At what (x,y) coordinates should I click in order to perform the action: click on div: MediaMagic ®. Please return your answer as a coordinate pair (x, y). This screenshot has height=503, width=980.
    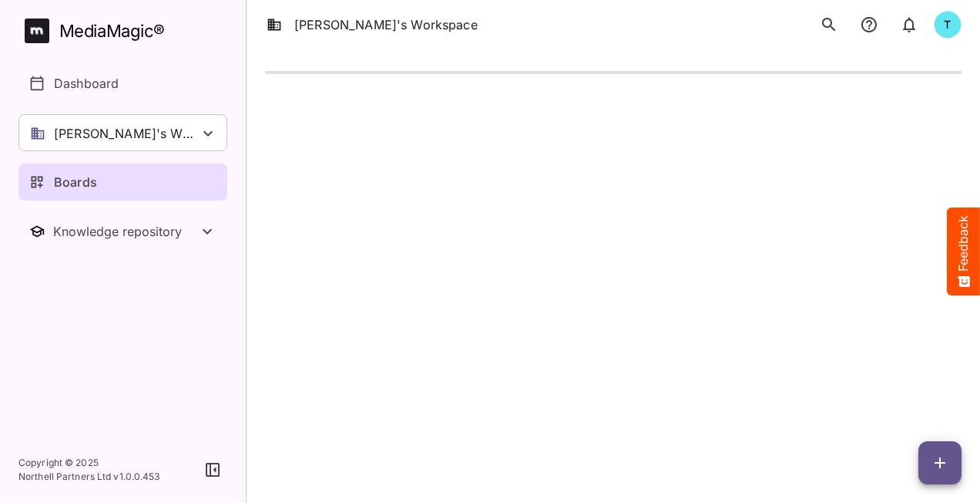
    Looking at the image, I should click on (111, 31).